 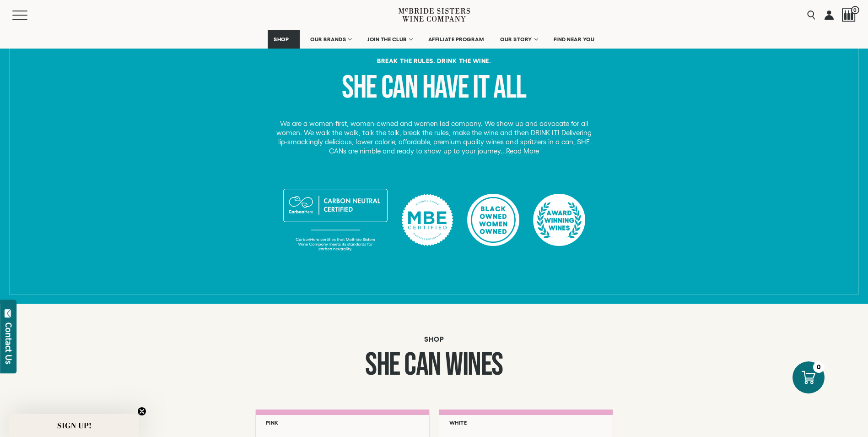 I want to click on button: Close teaser, so click(x=142, y=411).